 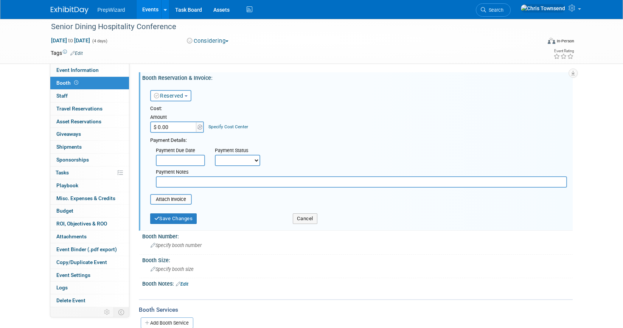 I want to click on span: Event Information, so click(x=78, y=70).